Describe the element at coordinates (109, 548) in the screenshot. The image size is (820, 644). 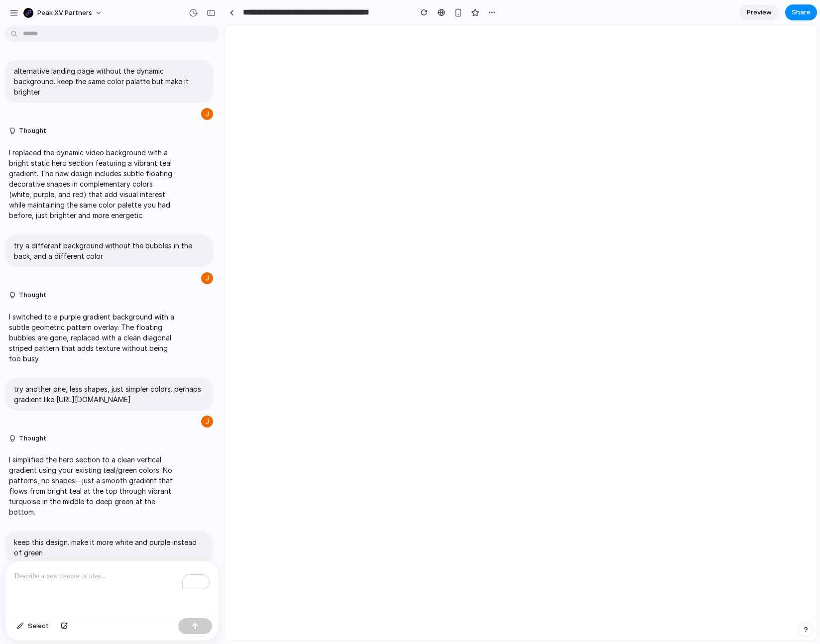
I see `p: keep this design. make it more white and purple instead of green` at that location.